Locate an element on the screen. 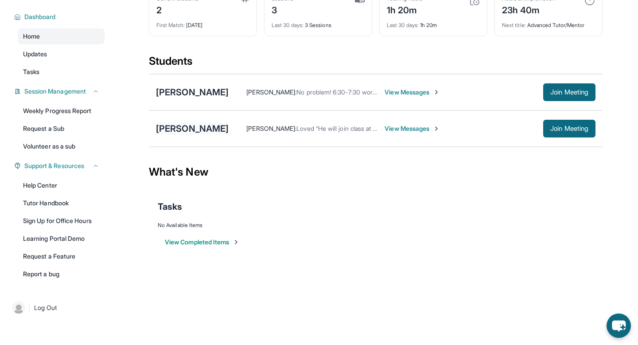 The width and height of the screenshot is (638, 345). span: Session Management is located at coordinates (55, 91).